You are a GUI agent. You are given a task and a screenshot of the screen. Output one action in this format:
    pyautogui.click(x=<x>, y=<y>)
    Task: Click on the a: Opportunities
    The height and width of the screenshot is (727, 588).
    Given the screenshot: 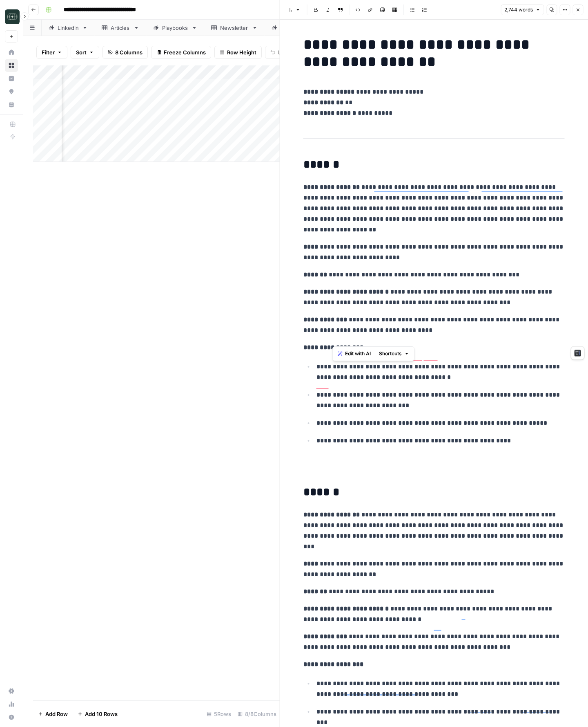 What is the action you would take?
    pyautogui.click(x=11, y=91)
    